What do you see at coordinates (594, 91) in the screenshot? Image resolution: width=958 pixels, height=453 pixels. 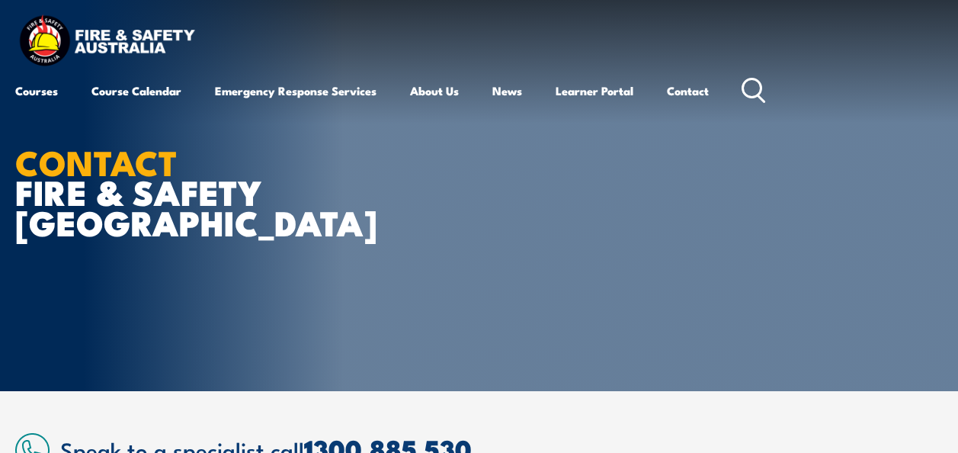 I see `a: Learner Portal` at bounding box center [594, 91].